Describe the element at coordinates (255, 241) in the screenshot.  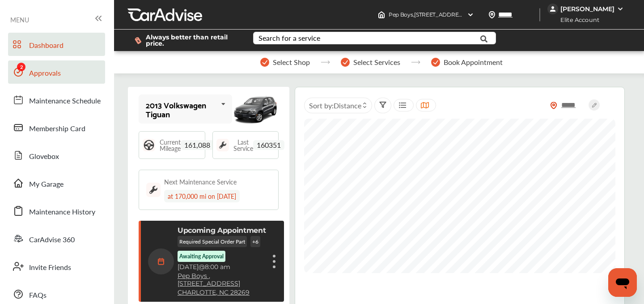
I see `p: + 6` at that location.